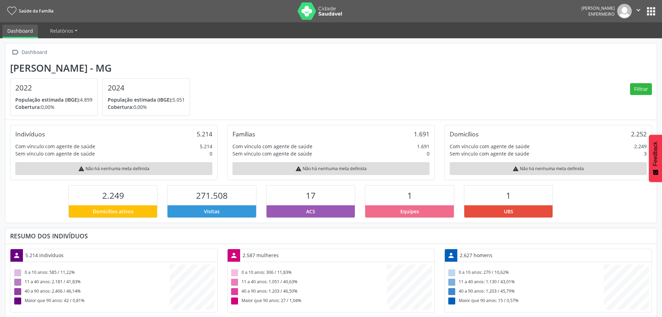  Describe the element at coordinates (464, 134) in the screenshot. I see `div: Domicílios` at that location.